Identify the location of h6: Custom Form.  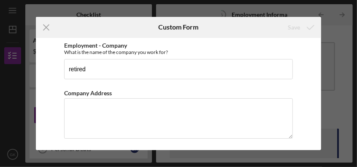
(178, 27).